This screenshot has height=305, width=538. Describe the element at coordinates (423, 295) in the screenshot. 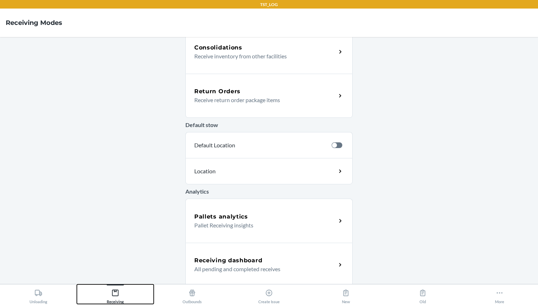

I see `div: Old` at that location.